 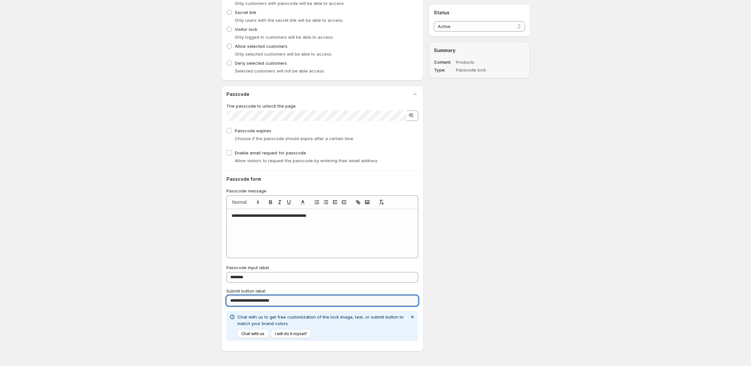 What do you see at coordinates (253, 131) in the screenshot?
I see `span: Passcode expires` at bounding box center [253, 131].